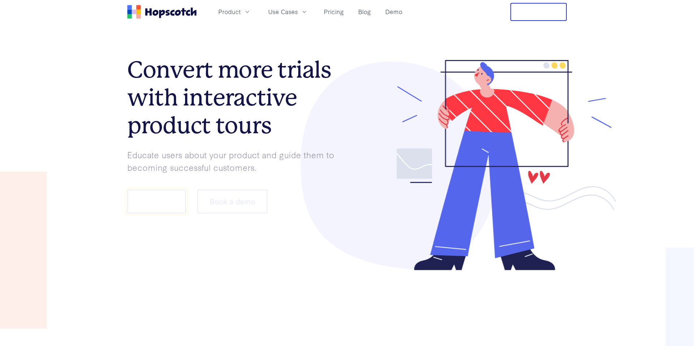 This screenshot has width=694, height=346. I want to click on button: Use Cases, so click(288, 12).